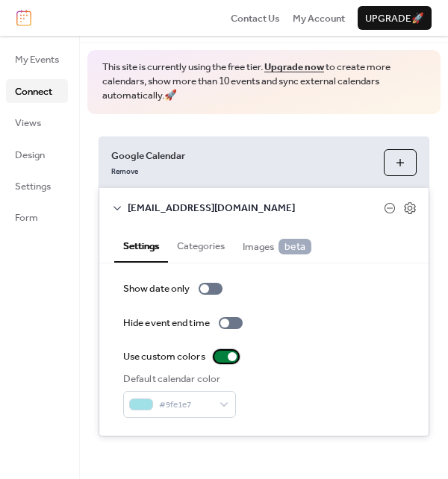 This screenshot has width=448, height=479. I want to click on a: Form, so click(37, 217).